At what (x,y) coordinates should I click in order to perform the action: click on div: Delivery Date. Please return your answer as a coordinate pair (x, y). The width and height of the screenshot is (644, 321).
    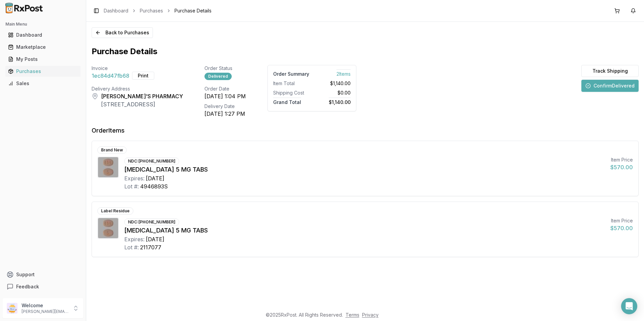
    Looking at the image, I should click on (225, 106).